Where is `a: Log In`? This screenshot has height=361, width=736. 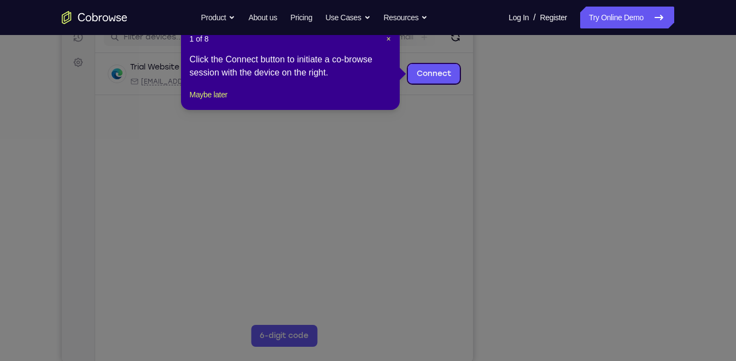
a: Log In is located at coordinates (519, 18).